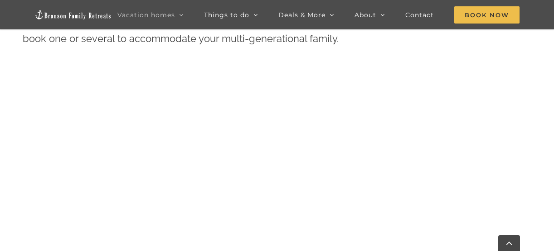 This screenshot has width=554, height=251. What do you see at coordinates (487, 15) in the screenshot?
I see `span: Book Now` at bounding box center [487, 15].